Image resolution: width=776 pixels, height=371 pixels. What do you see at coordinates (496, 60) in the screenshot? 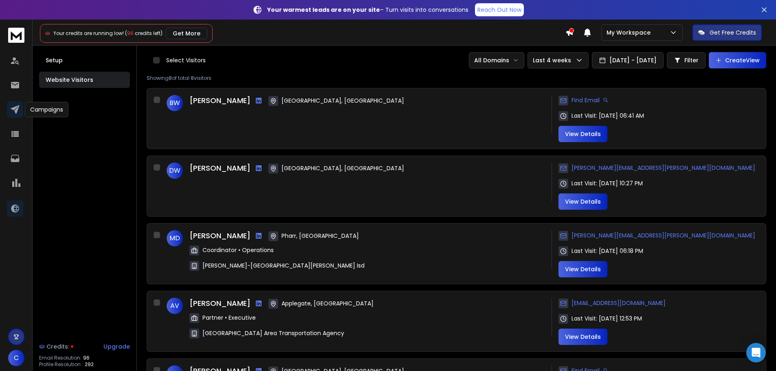
I see `button: All Domains` at bounding box center [496, 60].